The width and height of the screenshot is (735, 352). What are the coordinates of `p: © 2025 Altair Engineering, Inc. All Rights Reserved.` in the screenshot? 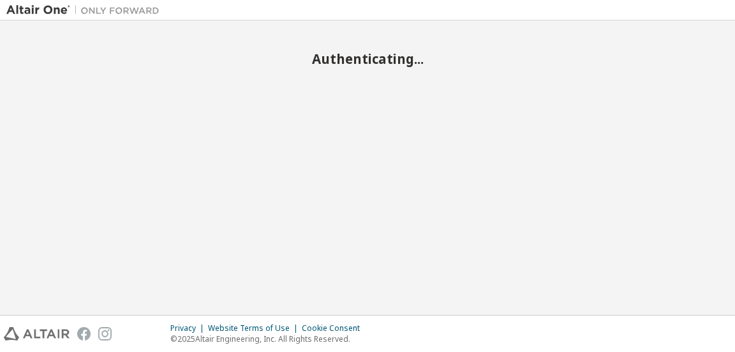 It's located at (269, 338).